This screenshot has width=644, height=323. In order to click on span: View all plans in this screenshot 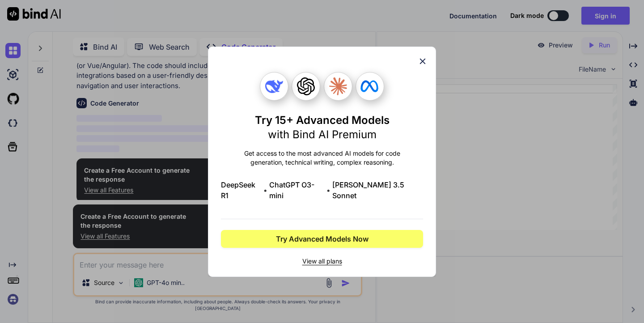, I will do `click(322, 261)`.